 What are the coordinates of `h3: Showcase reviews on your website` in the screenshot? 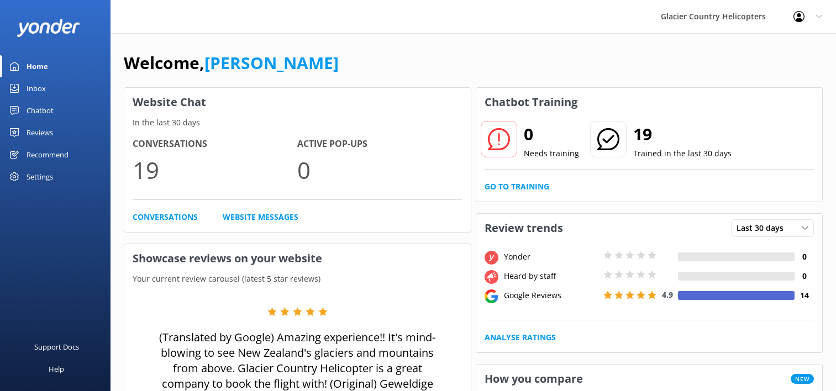 It's located at (297, 258).